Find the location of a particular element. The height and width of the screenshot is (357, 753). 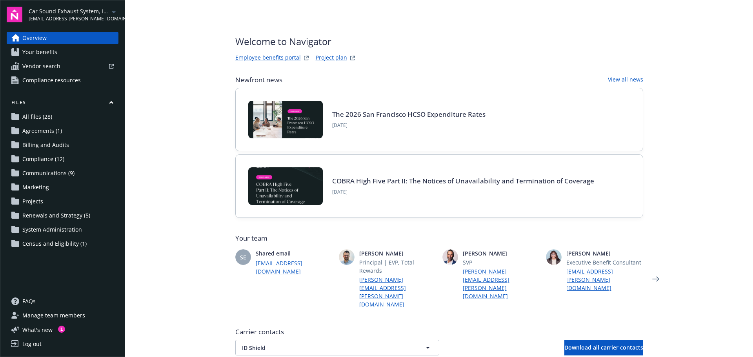

a: Project plan is located at coordinates (332, 58).